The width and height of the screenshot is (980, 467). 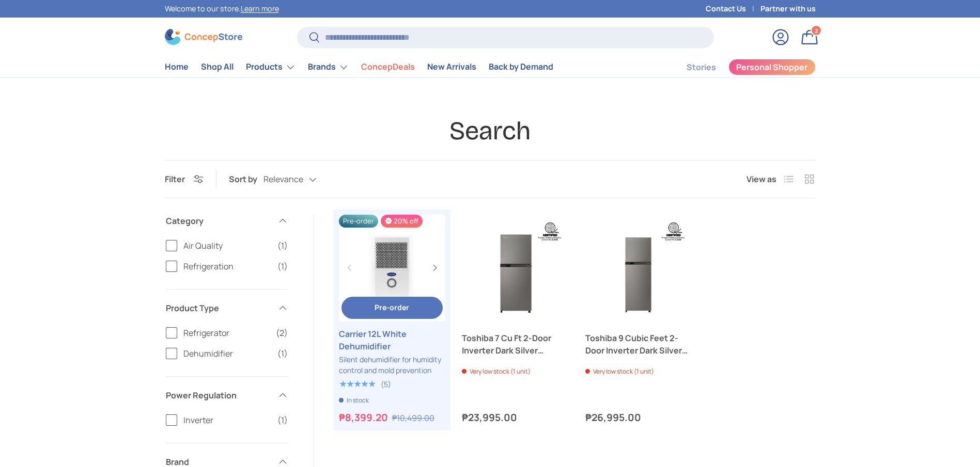 What do you see at coordinates (227, 420) in the screenshot?
I see `span: Inverter` at bounding box center [227, 420].